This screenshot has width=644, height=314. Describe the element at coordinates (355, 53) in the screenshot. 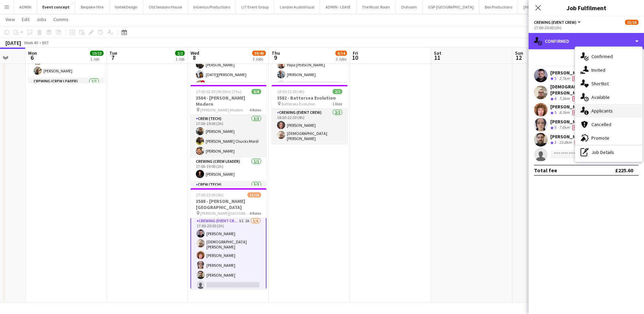

I see `span: Fri` at that location.